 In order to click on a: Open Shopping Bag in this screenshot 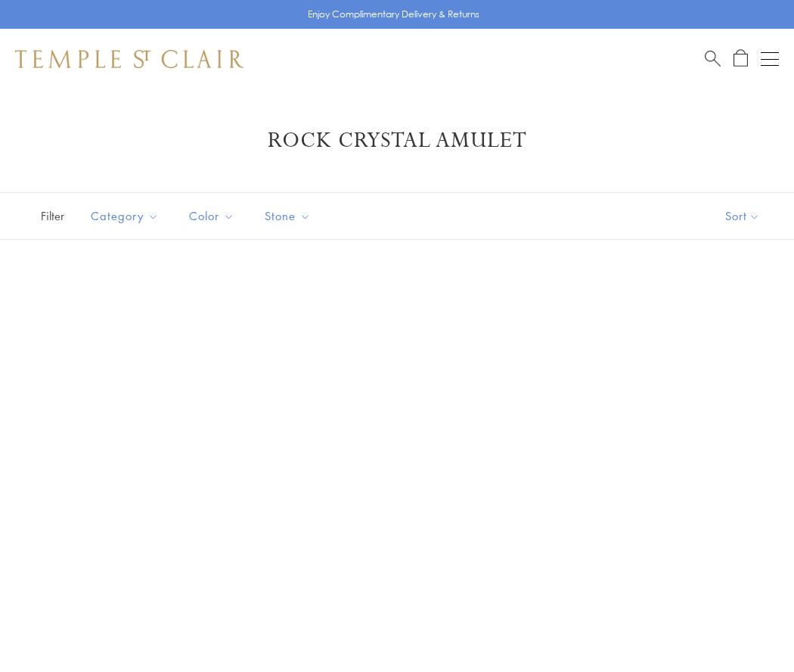, I will do `click(740, 58)`.